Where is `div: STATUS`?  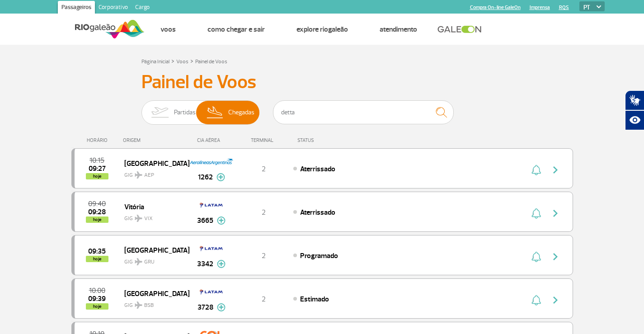
div: STATUS is located at coordinates (330, 140).